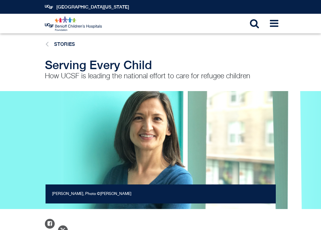 The image size is (321, 230). Describe the element at coordinates (161, 76) in the screenshot. I see `p: How UCSF is leading the national effort to care for refugee children` at that location.